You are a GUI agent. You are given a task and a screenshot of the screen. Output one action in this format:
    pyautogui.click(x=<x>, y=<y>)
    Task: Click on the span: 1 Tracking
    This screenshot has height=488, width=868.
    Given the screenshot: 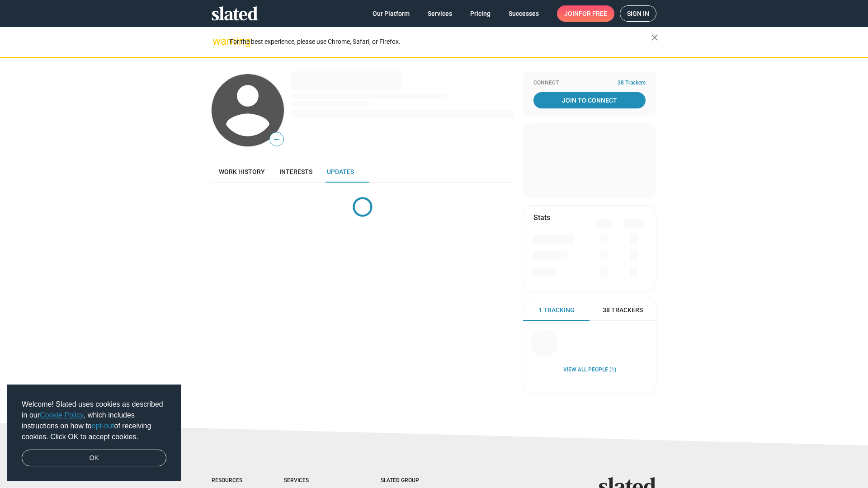 What is the action you would take?
    pyautogui.click(x=556, y=310)
    